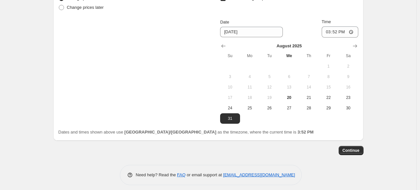 This screenshot has width=420, height=190. What do you see at coordinates (348, 77) in the screenshot?
I see `button: Saturday August 9 2025` at bounding box center [348, 77].